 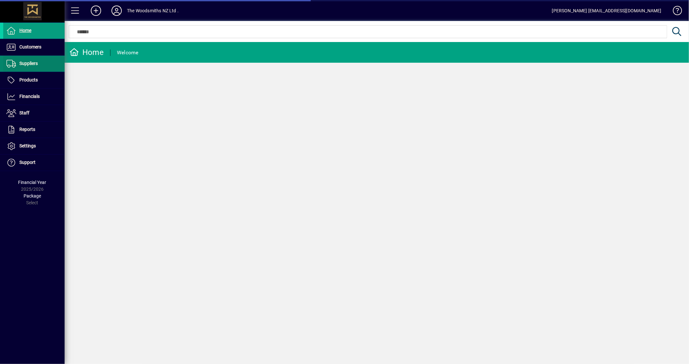 What do you see at coordinates (27, 129) in the screenshot?
I see `span: Reports` at bounding box center [27, 129].